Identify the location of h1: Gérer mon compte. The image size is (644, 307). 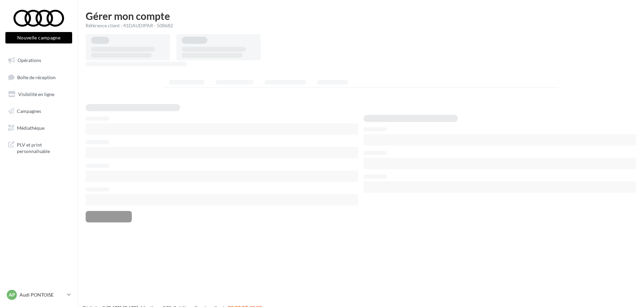
(361, 16).